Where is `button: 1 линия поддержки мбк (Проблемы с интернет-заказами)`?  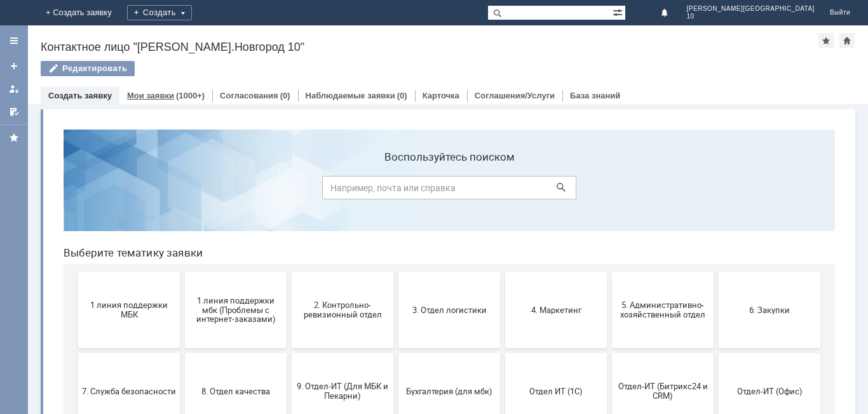
button: 1 линия поддержки мбк (Проблемы с интернет-заказами) is located at coordinates (182, 190).